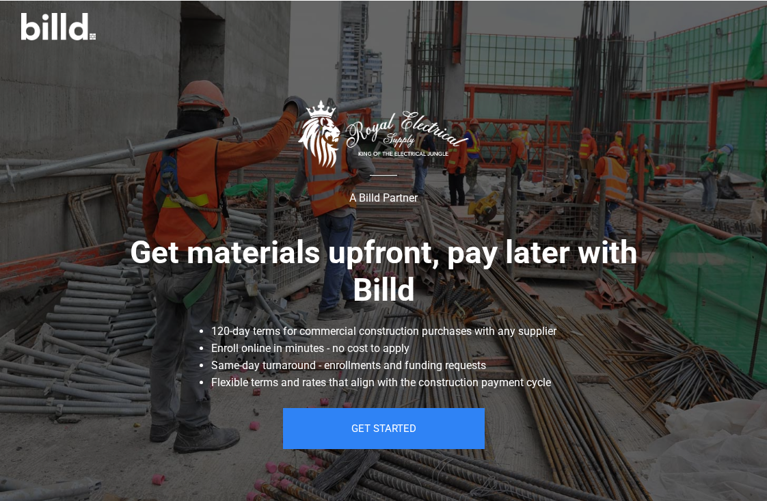  Describe the element at coordinates (383, 271) in the screenshot. I see `h1: Get materials upfront, pay later with Billd` at that location.